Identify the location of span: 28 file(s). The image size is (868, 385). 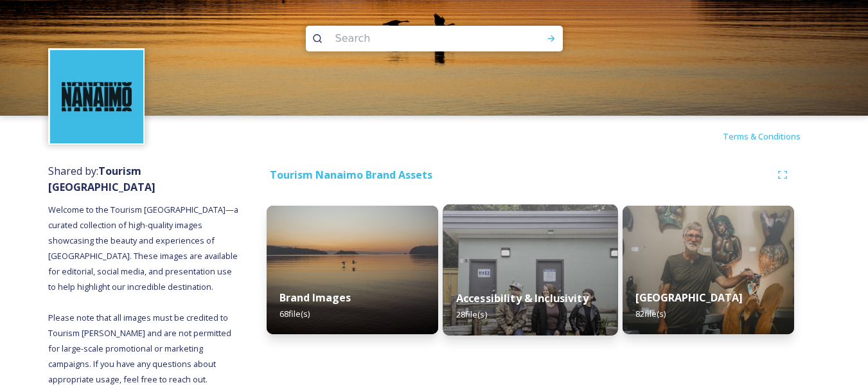
(472, 314).